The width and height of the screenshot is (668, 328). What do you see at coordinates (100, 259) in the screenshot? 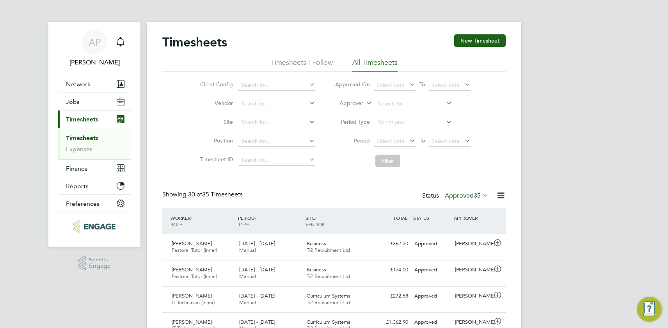
I see `span: Powered by` at bounding box center [100, 259].